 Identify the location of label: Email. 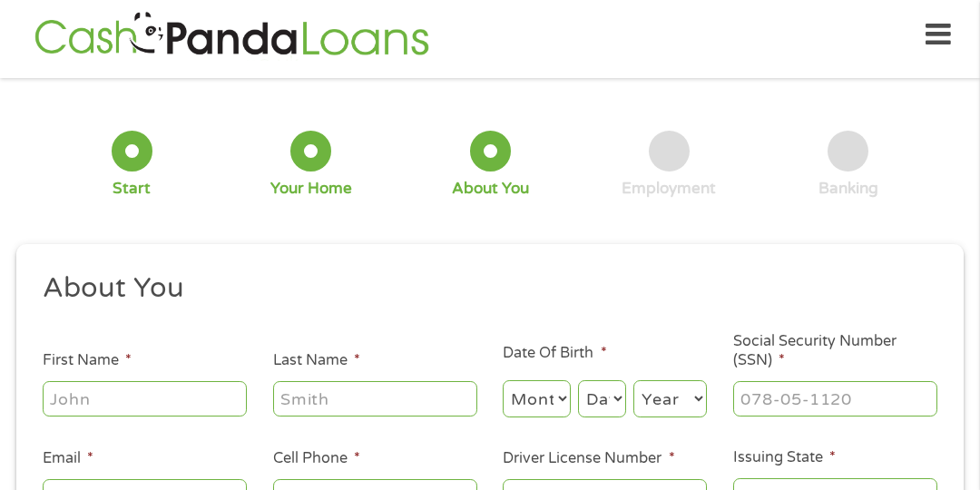
(68, 458).